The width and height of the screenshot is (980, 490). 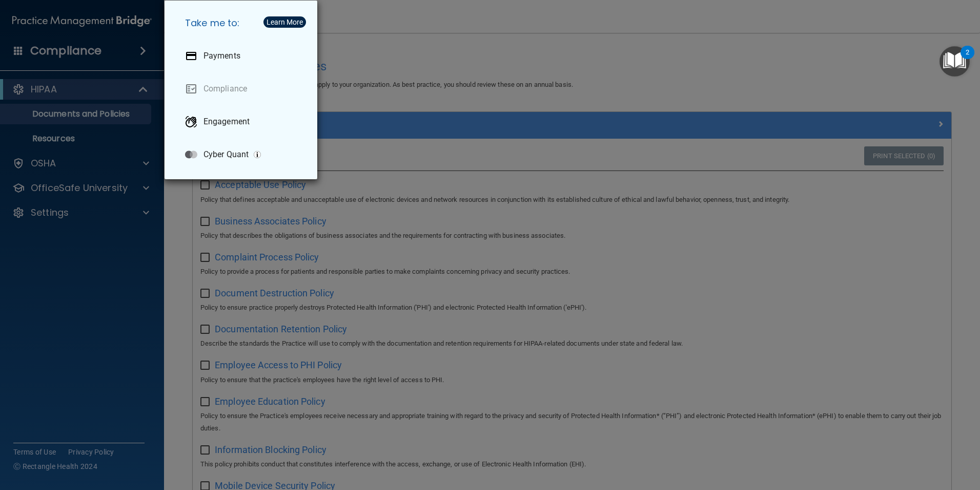 What do you see at coordinates (243, 23) in the screenshot?
I see `h5: Take me to:` at bounding box center [243, 23].